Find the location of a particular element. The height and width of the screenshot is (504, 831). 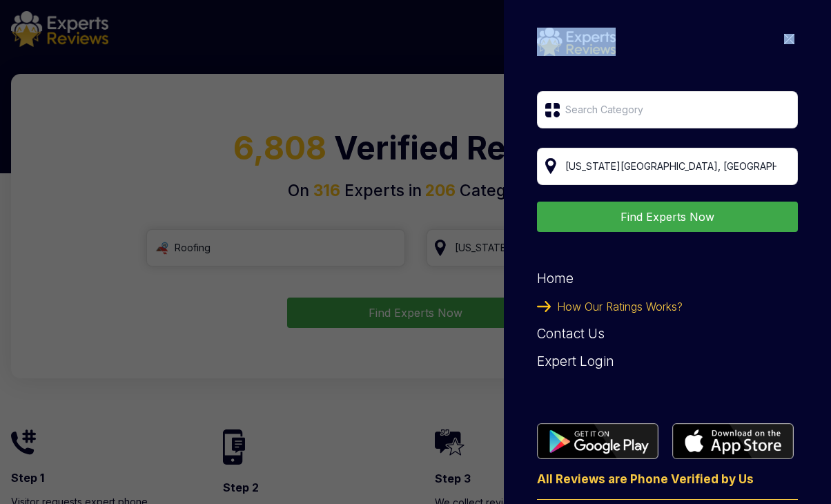

p: All Reviews are Phone Verified by Us is located at coordinates (668, 486).